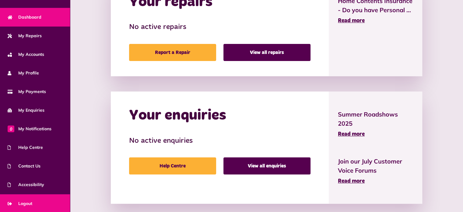 This screenshot has width=463, height=212. Describe the element at coordinates (30, 129) in the screenshot. I see `span: My Notifications` at that location.